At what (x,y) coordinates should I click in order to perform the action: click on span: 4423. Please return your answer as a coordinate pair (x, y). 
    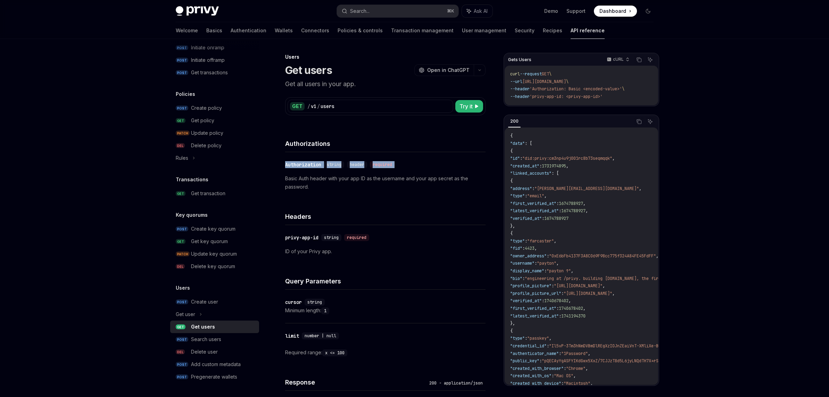
    Looking at the image, I should click on (529, 248).